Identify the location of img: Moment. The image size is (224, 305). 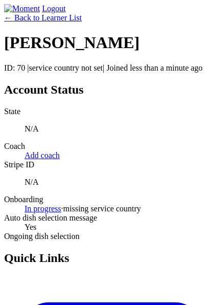
(22, 9).